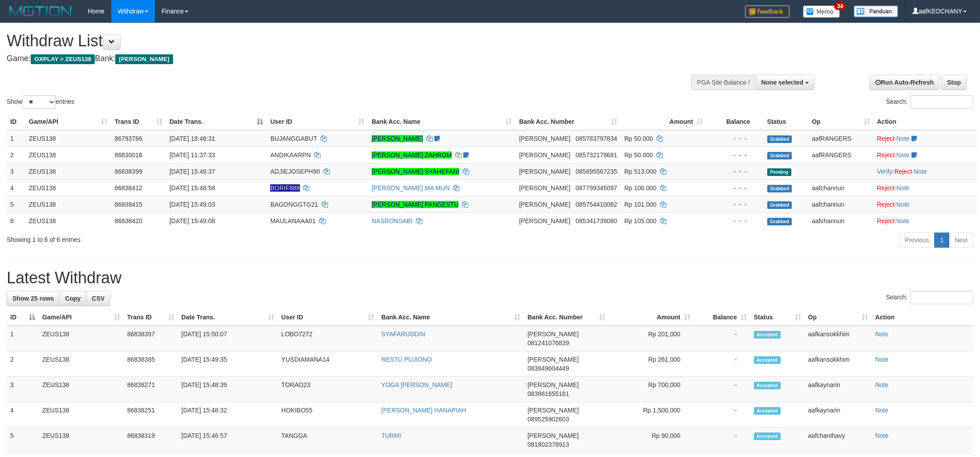 This screenshot has height=457, width=980. What do you see at coordinates (442, 121) in the screenshot?
I see `th: Bank Acc. Name: activate to sort column ascending` at bounding box center [442, 121].